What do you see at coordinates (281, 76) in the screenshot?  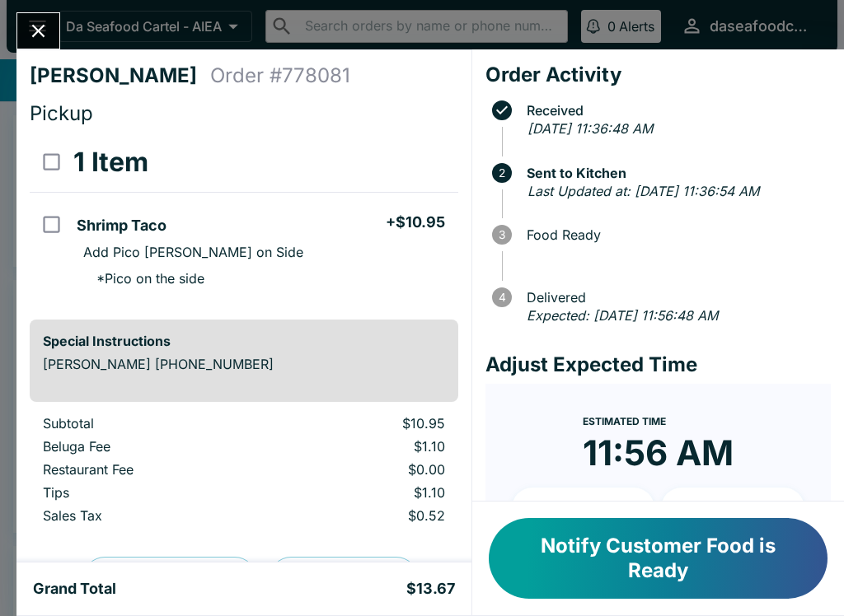 I see `h4: Order # 778081` at bounding box center [281, 76].